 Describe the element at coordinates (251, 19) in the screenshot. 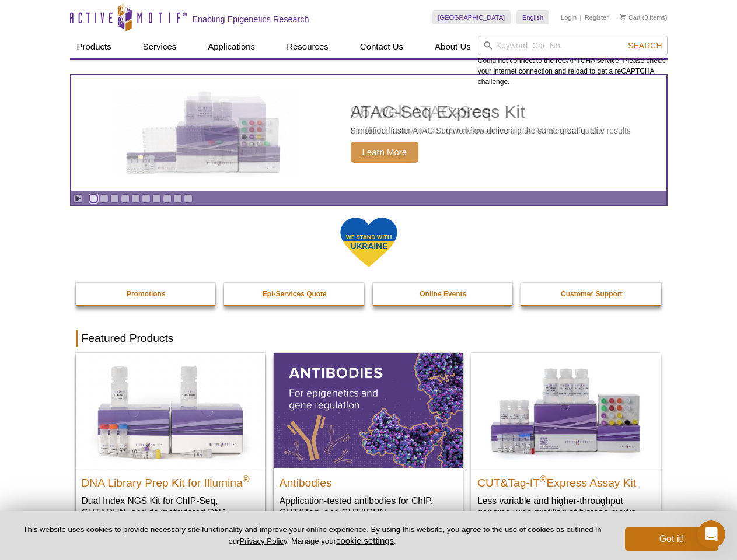

I see `h2: Enabling Epigenetics Research` at that location.